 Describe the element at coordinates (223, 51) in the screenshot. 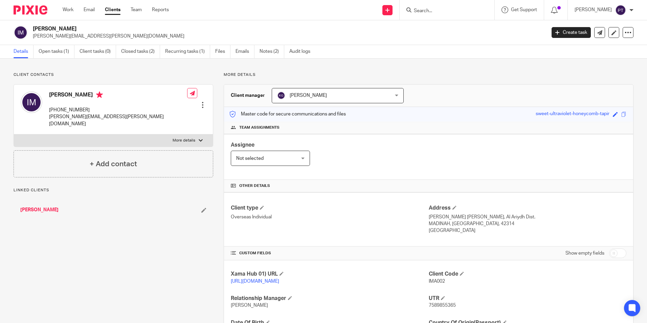

I see `a: Files` at that location.